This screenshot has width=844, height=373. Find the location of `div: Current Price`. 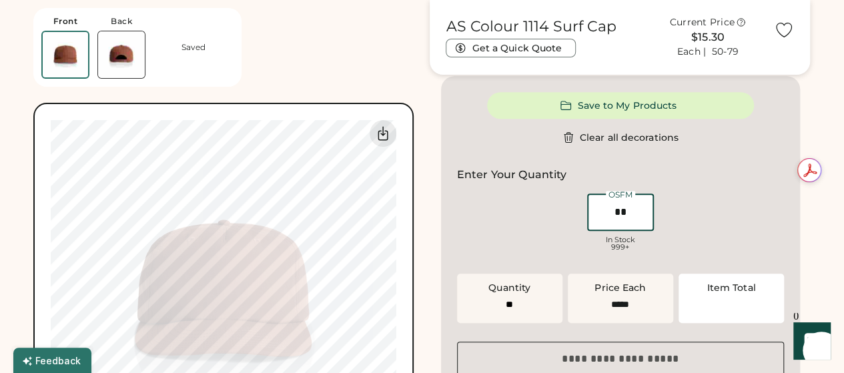

div: Current Price is located at coordinates (702, 23).